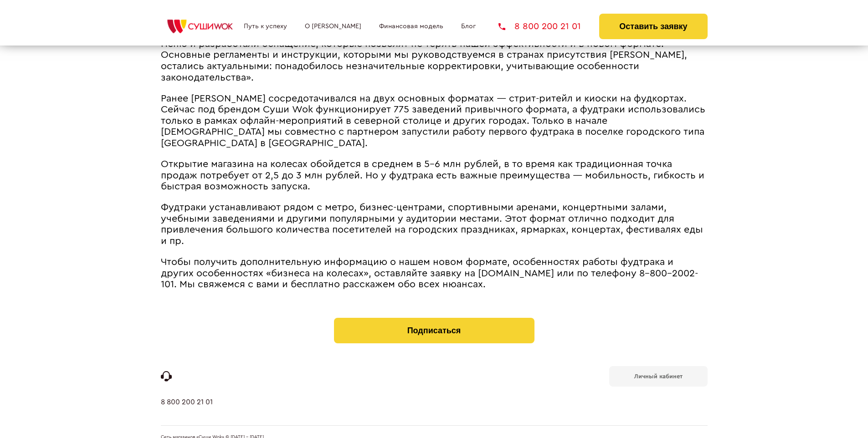  I want to click on a: Путь к успеху, so click(265, 26).